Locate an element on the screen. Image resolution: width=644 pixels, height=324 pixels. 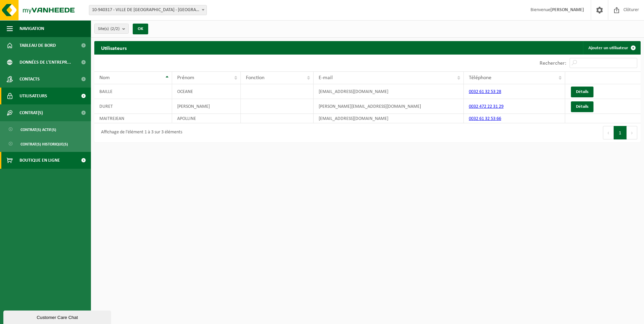
td: MAITREJEAN is located at coordinates (133, 119).